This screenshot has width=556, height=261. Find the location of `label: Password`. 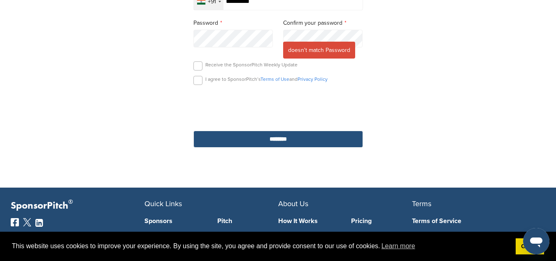

label: Password is located at coordinates (234, 23).